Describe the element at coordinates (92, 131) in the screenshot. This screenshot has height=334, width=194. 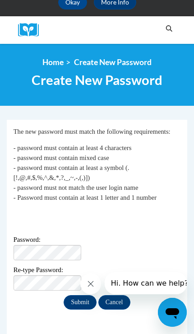
I see `span: The new password must match the following requirements:` at that location.